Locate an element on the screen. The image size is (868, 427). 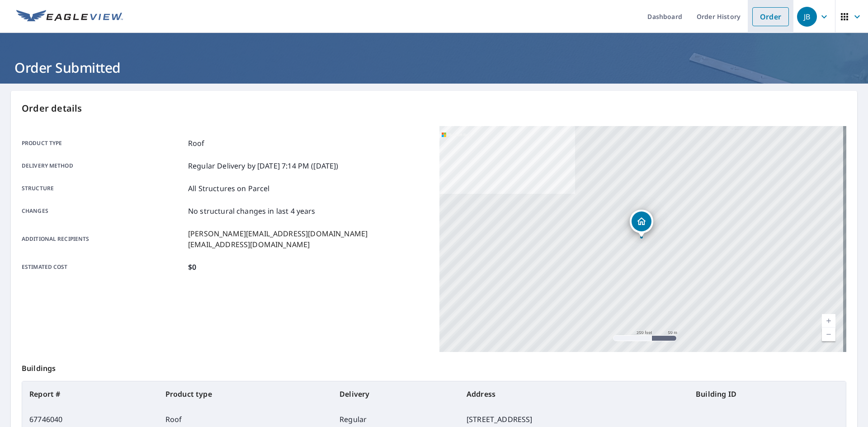
div: JB is located at coordinates (807, 17).